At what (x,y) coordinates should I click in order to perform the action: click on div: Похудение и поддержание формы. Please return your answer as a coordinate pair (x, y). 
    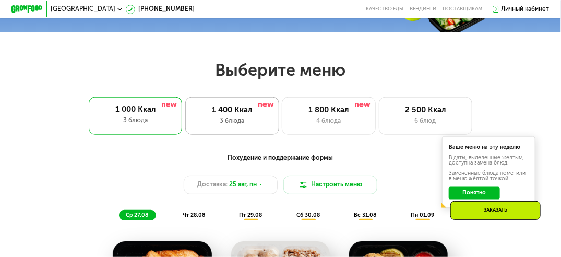
    Looking at the image, I should click on (281, 158).